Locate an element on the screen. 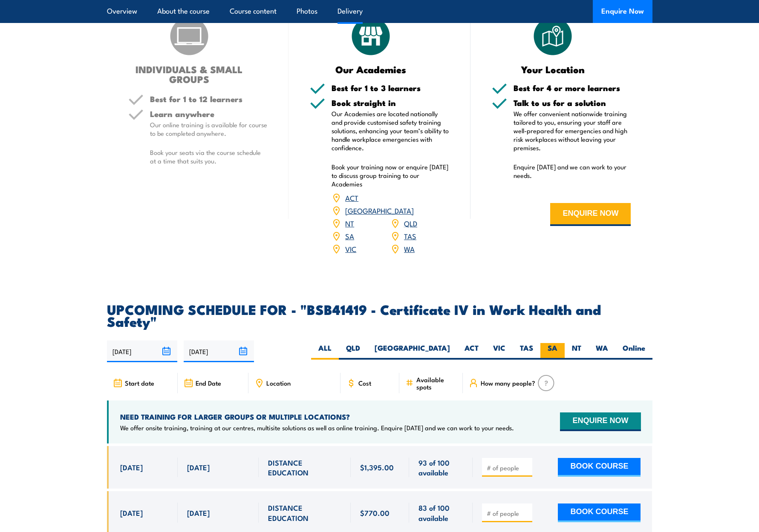 The height and width of the screenshot is (532, 759). label: ACT is located at coordinates (471, 351).